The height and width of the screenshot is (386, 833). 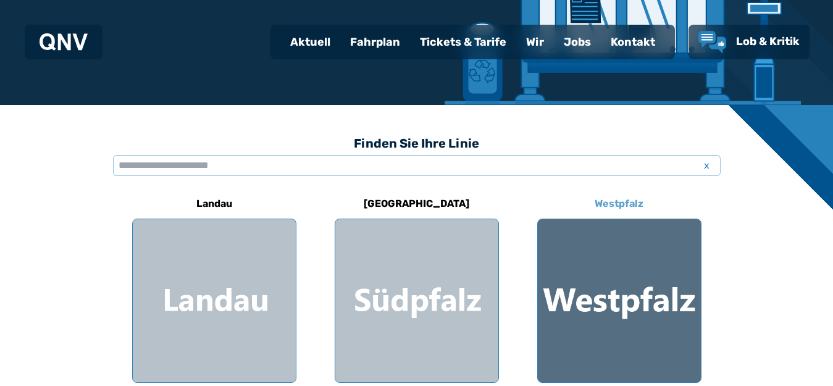 I want to click on div: Jobs, so click(x=577, y=42).